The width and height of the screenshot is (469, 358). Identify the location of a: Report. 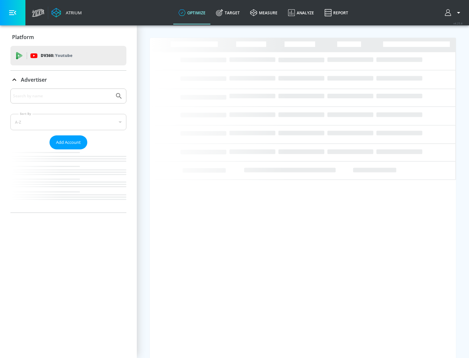
(336, 13).